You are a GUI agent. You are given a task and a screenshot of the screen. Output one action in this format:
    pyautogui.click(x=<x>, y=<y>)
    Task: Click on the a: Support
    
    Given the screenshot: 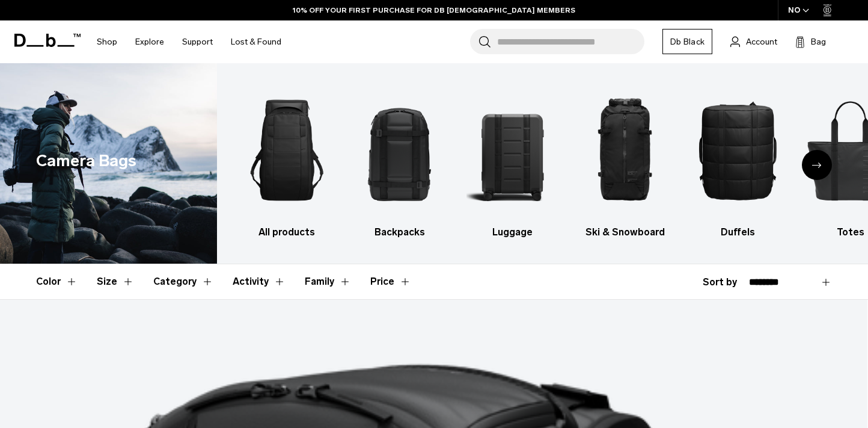 What is the action you would take?
    pyautogui.click(x=198, y=42)
    